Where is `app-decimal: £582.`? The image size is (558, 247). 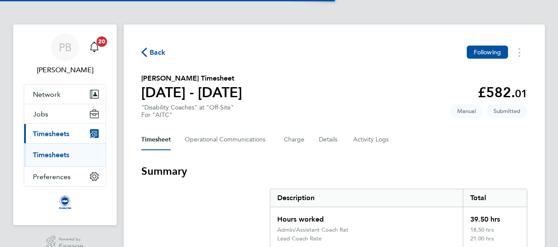 app-decimal: £582. is located at coordinates (502, 93).